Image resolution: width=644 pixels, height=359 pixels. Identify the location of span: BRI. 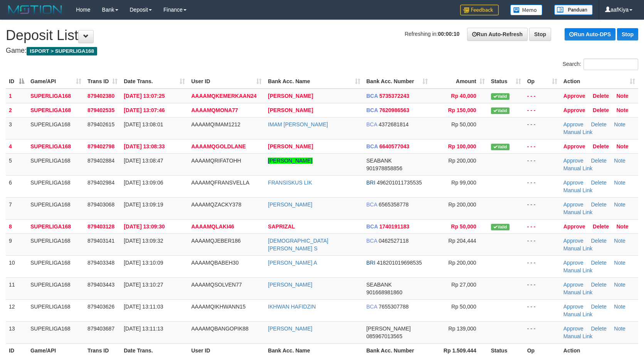
(371, 263).